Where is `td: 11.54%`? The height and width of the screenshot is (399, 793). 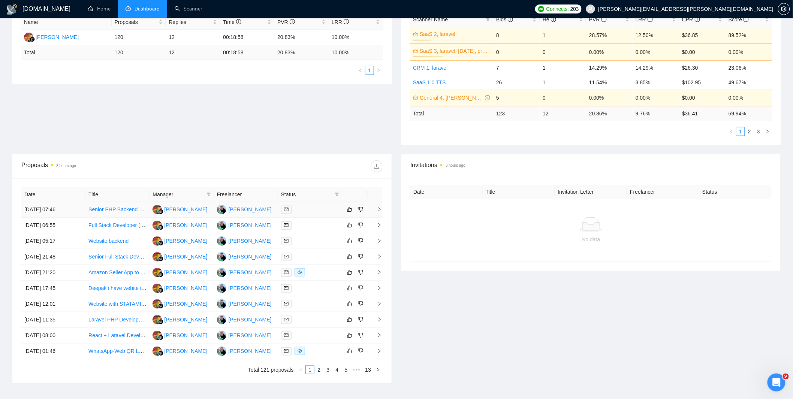 td: 11.54% is located at coordinates (610, 82).